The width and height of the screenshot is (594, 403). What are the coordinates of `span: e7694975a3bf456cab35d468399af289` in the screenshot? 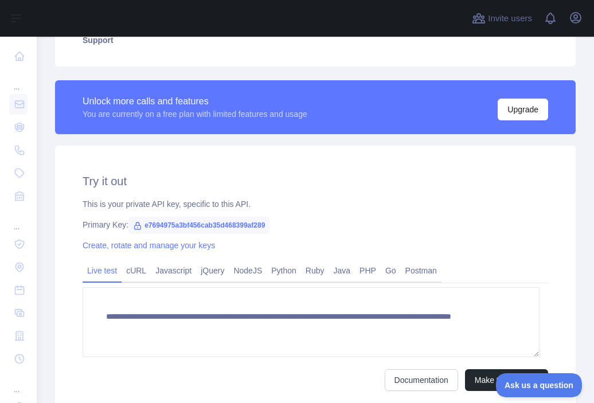 It's located at (199, 225).